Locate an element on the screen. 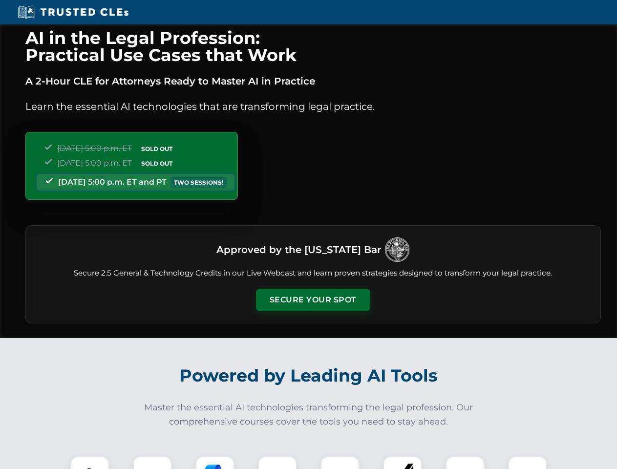 This screenshot has height=469, width=617. h1: AI in the Legal Profession: Practical Use Cases that Work is located at coordinates (313, 46).